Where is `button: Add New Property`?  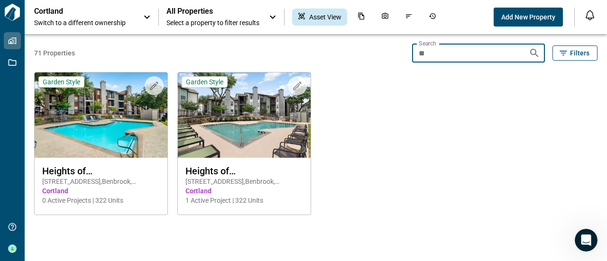
button: Add New Property is located at coordinates (528, 17).